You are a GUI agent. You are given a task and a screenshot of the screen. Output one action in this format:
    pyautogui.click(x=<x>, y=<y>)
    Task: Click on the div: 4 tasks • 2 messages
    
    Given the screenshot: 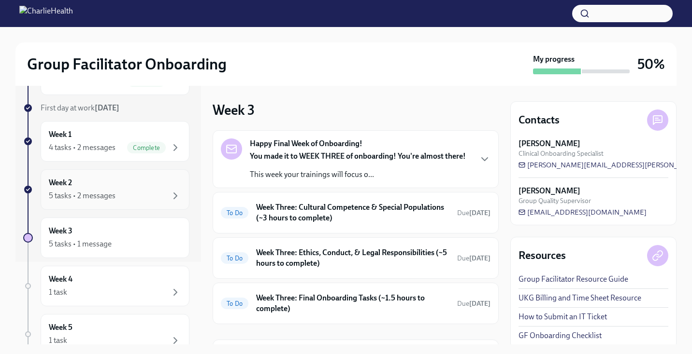 What is the action you would take?
    pyautogui.click(x=82, y=148)
    